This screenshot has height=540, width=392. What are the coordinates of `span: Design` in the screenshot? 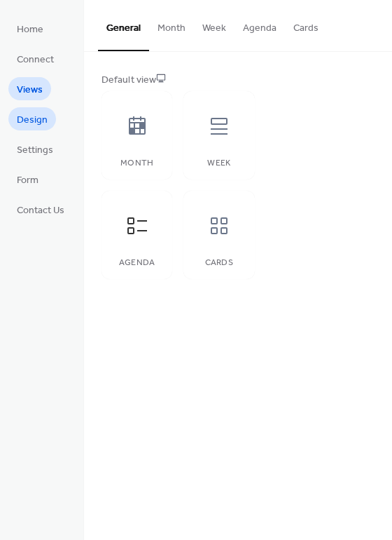 It's located at (32, 120).